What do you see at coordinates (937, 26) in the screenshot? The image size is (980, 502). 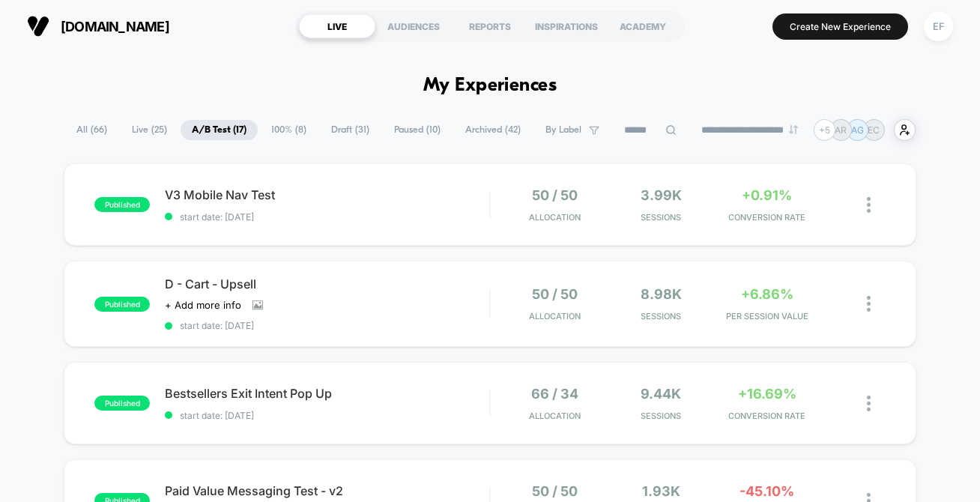 I see `div: EF` at bounding box center [937, 26].